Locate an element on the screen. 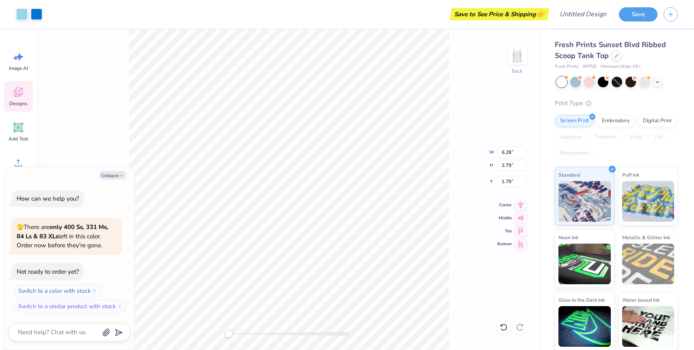  div: Back is located at coordinates (517, 71).